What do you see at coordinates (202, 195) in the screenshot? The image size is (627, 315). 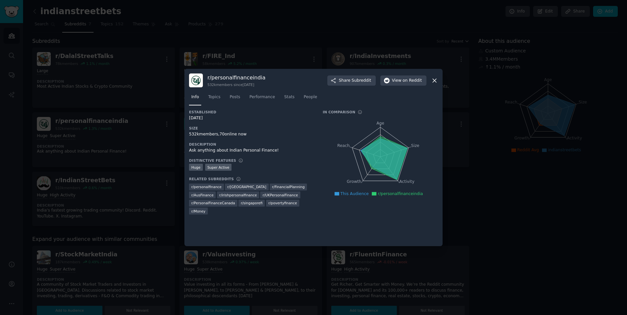 I see `span: r/ AusFinance` at bounding box center [202, 195].